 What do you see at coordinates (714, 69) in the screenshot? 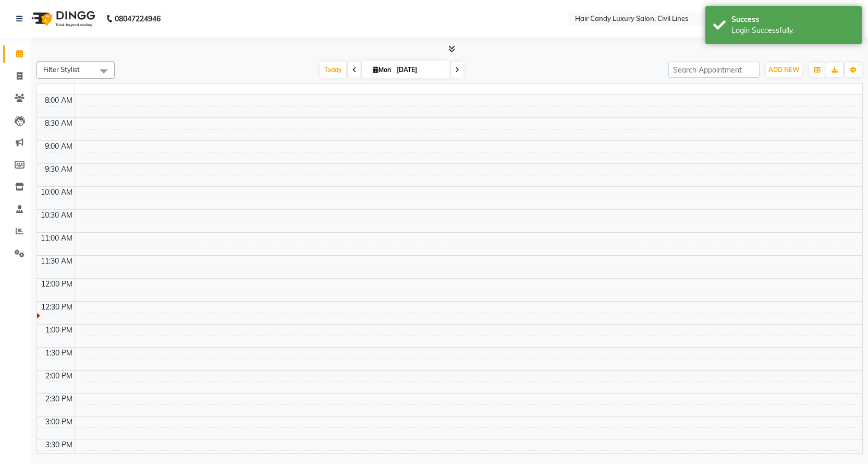
I see `input: Search Appointment` at bounding box center [714, 69].